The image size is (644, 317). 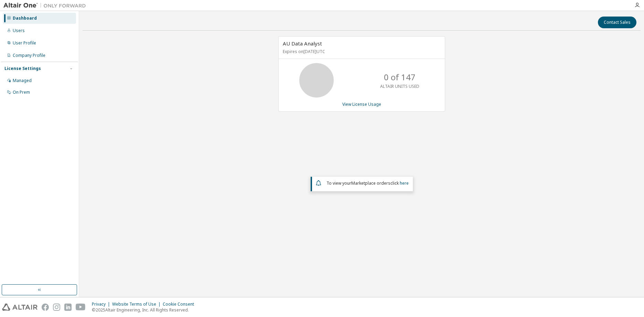 What do you see at coordinates (20, 307) in the screenshot?
I see `img: altair_logo.svg` at bounding box center [20, 307].